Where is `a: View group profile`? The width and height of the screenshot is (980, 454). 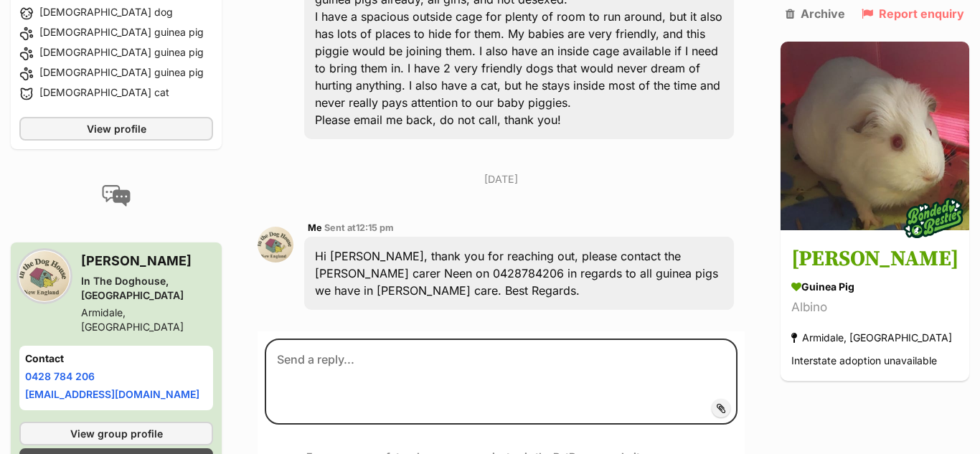 a: View group profile is located at coordinates (116, 433).